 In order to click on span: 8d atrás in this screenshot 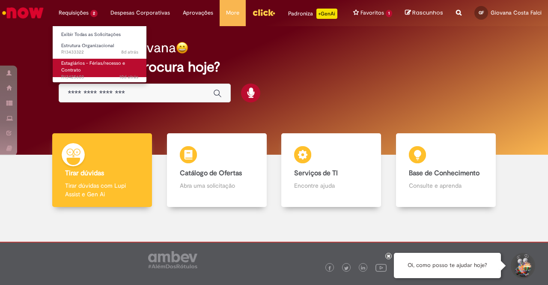, I will do `click(130, 52)`.